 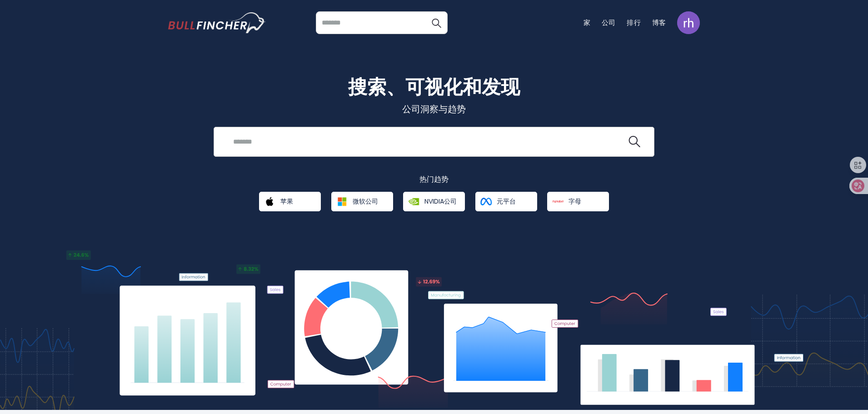 I want to click on button: 搜索图标, so click(x=634, y=142).